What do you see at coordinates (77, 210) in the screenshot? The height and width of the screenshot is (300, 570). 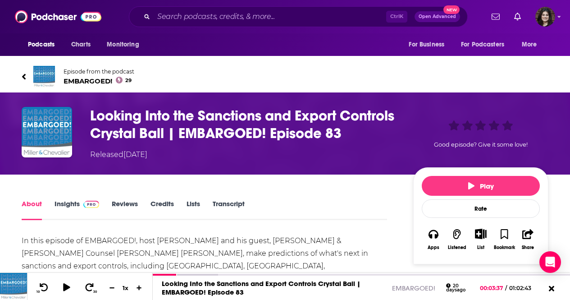 I see `a: InsightsPodchaser Pro` at bounding box center [77, 210].